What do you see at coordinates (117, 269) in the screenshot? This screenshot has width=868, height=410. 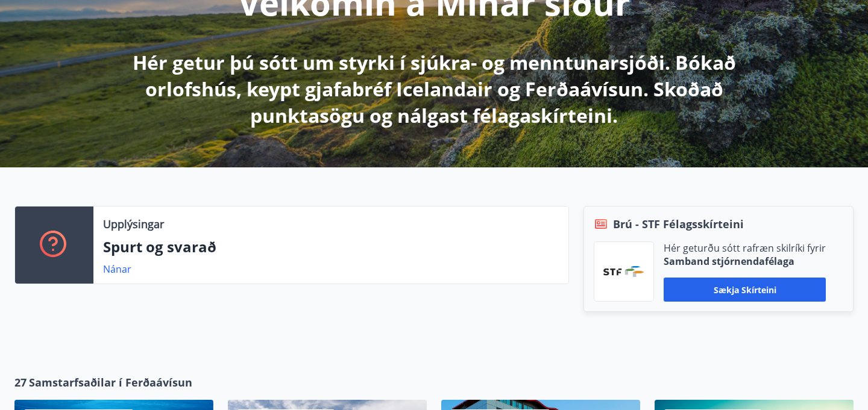 I see `a: Nánar` at bounding box center [117, 269].